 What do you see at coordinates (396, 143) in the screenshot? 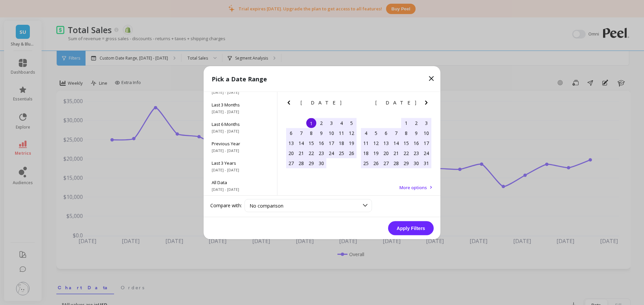
I see `div: Choose Wednesday, May 14th, 2025` at bounding box center [396, 143].